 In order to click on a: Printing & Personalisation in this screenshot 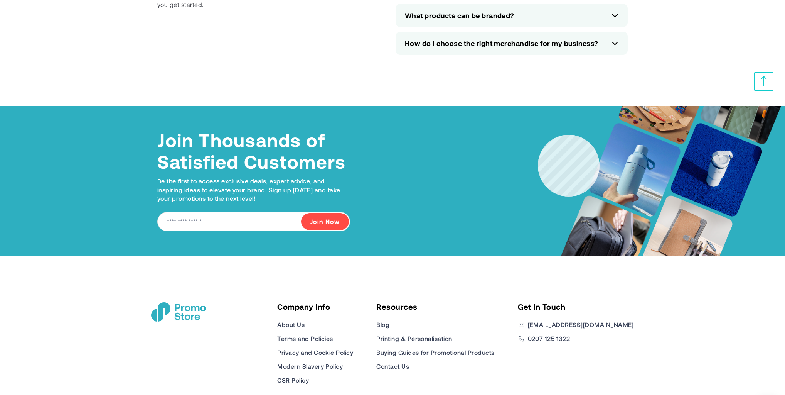, I will do `click(414, 338)`.